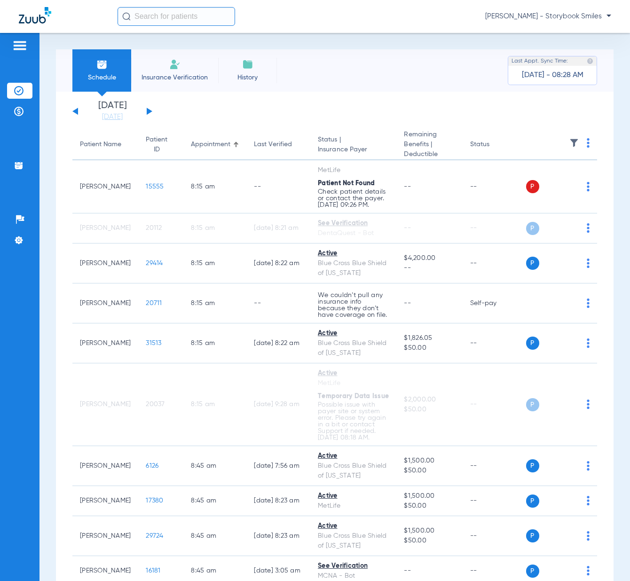 This screenshot has height=581, width=630. I want to click on img: Schedule, so click(102, 64).